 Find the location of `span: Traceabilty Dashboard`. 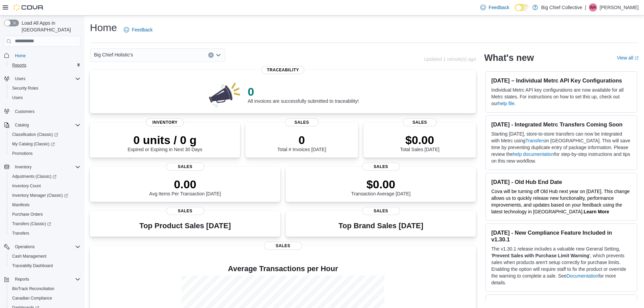

span: Traceabilty Dashboard is located at coordinates (45, 266).